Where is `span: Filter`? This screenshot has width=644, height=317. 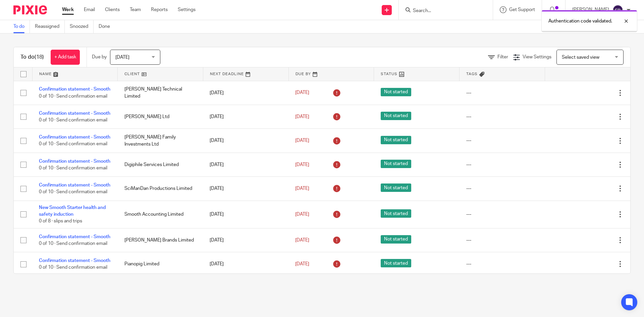
span: Filter is located at coordinates (503, 57).